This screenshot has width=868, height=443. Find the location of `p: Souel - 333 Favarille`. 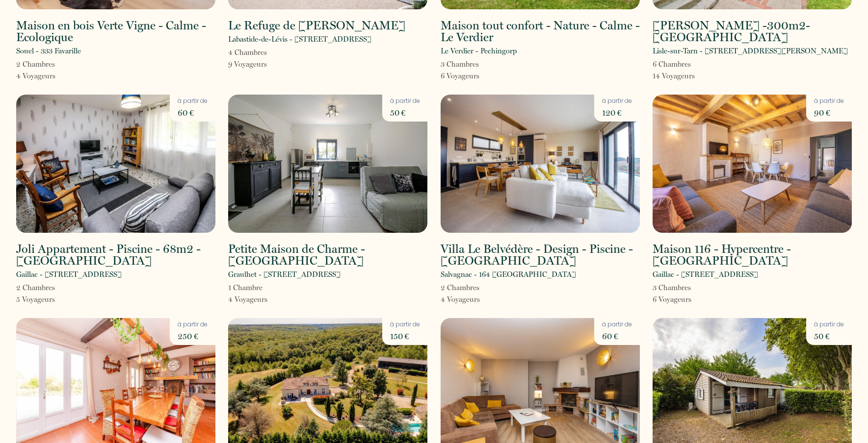

p: Souel - 333 Favarille is located at coordinates (48, 51).